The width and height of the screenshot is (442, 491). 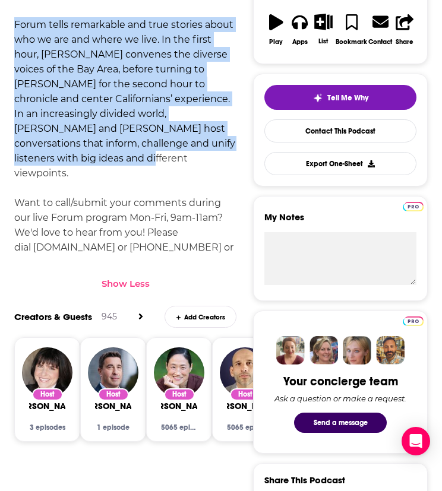 What do you see at coordinates (323, 41) in the screenshot?
I see `div: List` at bounding box center [323, 41].